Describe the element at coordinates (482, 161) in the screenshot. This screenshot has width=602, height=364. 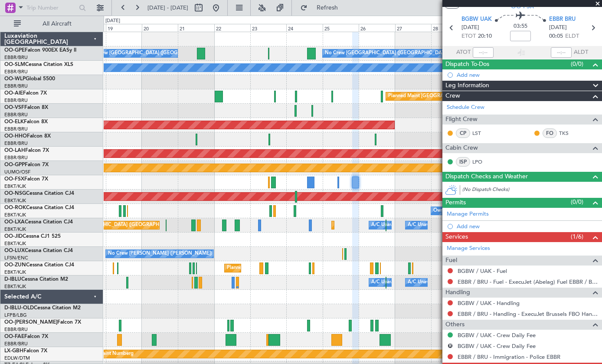
I see `a: LPO` at that location.